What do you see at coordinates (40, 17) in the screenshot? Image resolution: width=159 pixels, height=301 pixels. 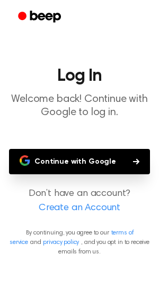 I see `a: Beep` at bounding box center [40, 17].